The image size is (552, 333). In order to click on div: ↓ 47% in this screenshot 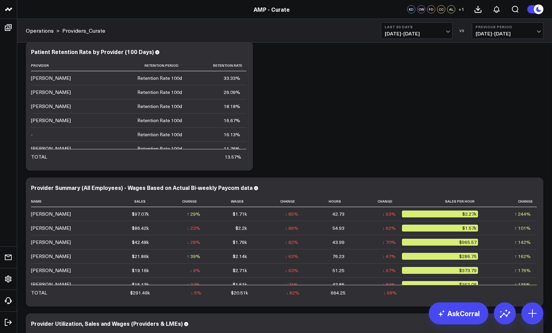, I will do `click(389, 256)`.